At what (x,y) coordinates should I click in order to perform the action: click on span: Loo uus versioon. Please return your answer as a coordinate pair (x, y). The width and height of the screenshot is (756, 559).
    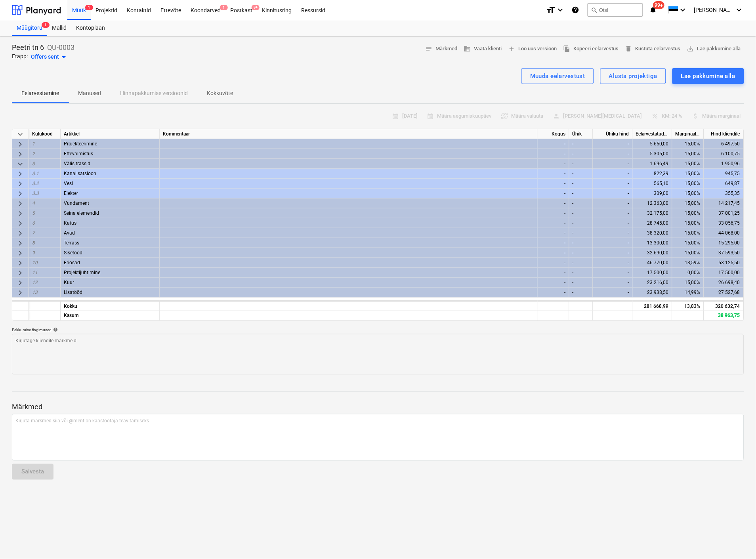
    Looking at the image, I should click on (533, 49).